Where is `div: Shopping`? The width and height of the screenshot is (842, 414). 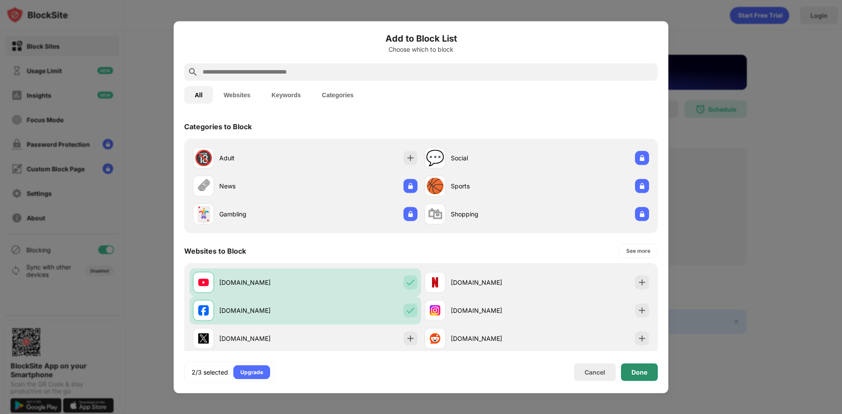
div: Shopping is located at coordinates (494, 214).